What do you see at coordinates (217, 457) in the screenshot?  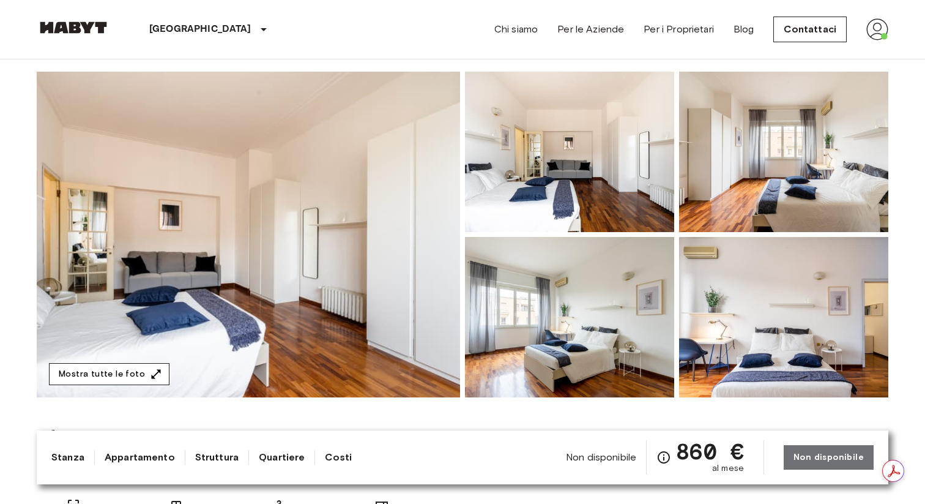 I see `a: Struttura` at bounding box center [217, 457].